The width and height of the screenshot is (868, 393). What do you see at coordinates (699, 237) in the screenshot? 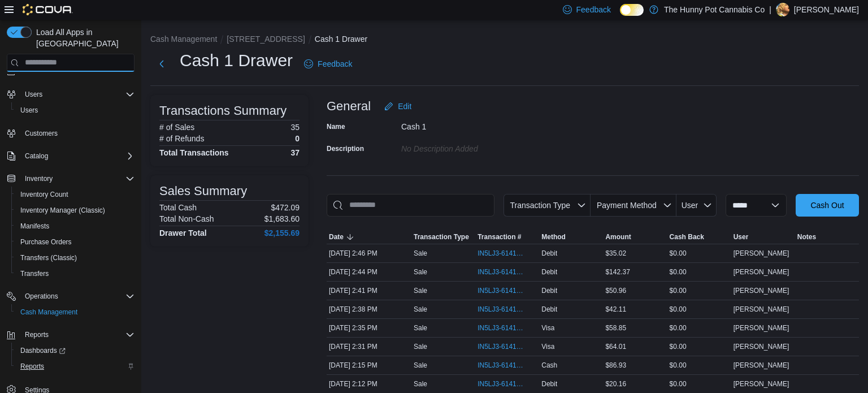
I see `button: Cash Back` at bounding box center [699, 237].